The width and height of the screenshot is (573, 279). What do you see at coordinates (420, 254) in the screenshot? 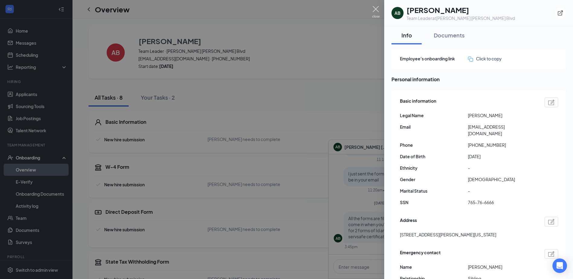
I see `span: Emergency contact` at bounding box center [420, 254].